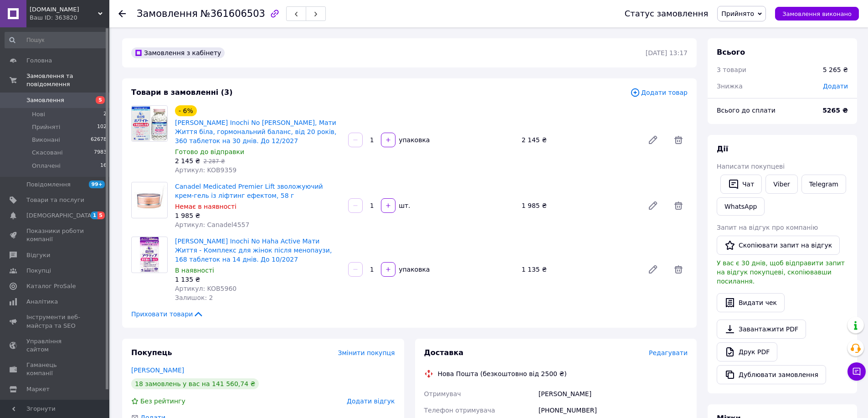  I want to click on span: Товари та послуги, so click(55, 200).